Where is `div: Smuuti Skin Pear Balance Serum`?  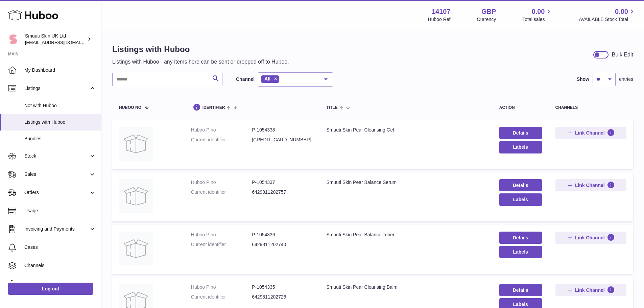
div: Smuuti Skin Pear Balance Serum is located at coordinates (406, 182).